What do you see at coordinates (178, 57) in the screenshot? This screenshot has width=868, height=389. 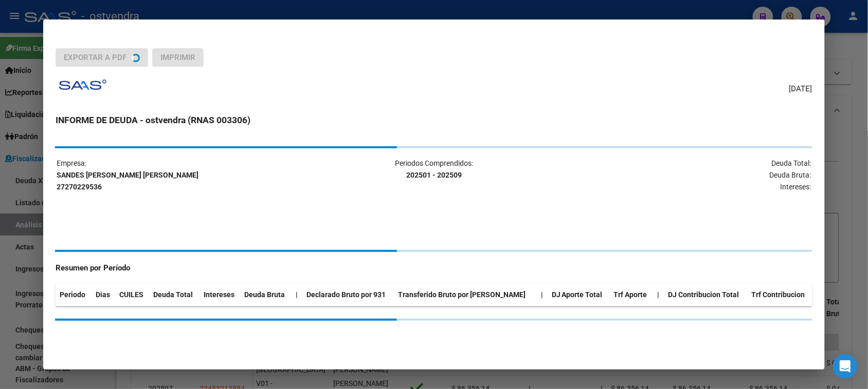 I see `span: Imprimir` at bounding box center [178, 57].